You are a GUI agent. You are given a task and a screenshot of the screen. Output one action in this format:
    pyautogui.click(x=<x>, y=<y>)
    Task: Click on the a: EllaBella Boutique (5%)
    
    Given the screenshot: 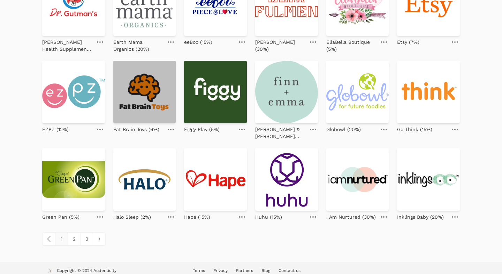 What is the action you would take?
    pyautogui.click(x=351, y=44)
    